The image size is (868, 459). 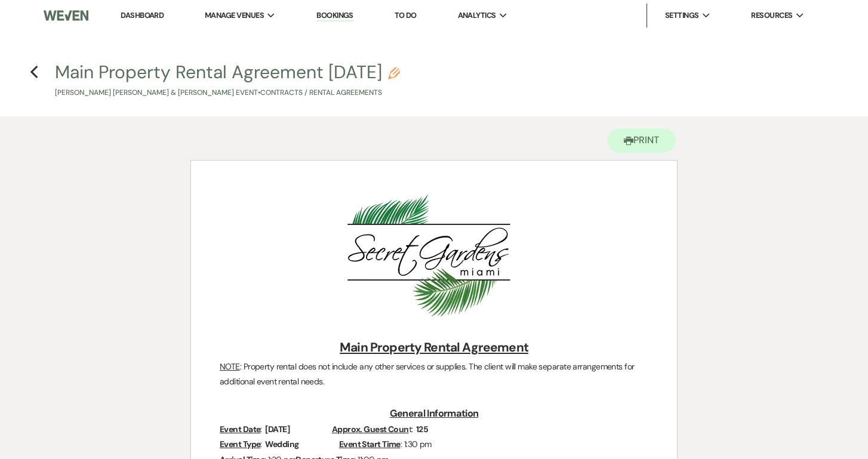 What do you see at coordinates (681, 16) in the screenshot?
I see `span: Settings` at bounding box center [681, 16].